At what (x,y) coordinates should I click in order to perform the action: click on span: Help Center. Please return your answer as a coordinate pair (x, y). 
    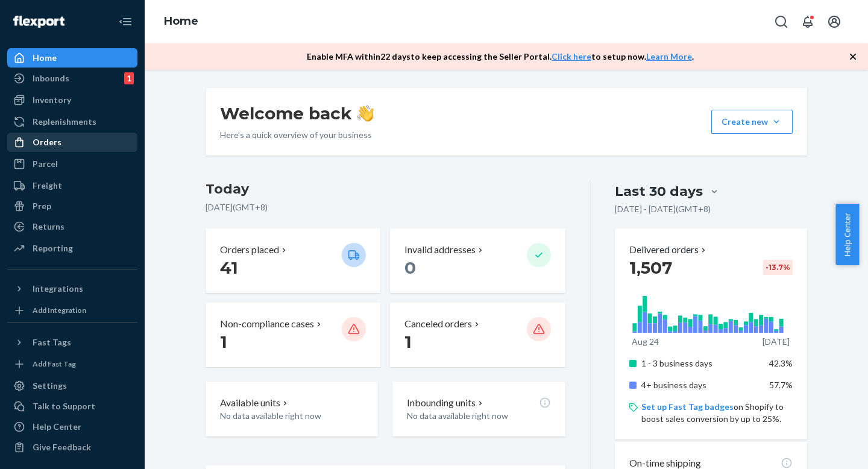
    Looking at the image, I should click on (847, 235).